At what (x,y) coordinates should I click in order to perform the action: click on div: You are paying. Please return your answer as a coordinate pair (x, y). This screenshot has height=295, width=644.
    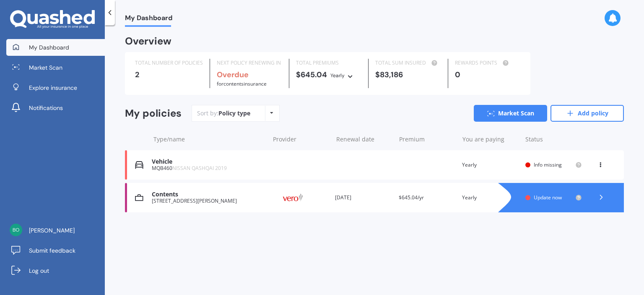
    Looking at the image, I should click on (491, 139).